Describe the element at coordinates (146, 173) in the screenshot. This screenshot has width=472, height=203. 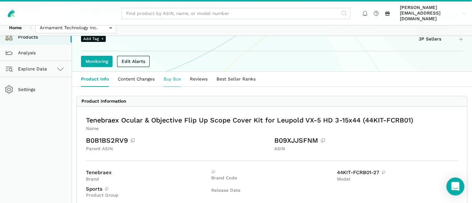
I see `div: Tenebraex` at that location.